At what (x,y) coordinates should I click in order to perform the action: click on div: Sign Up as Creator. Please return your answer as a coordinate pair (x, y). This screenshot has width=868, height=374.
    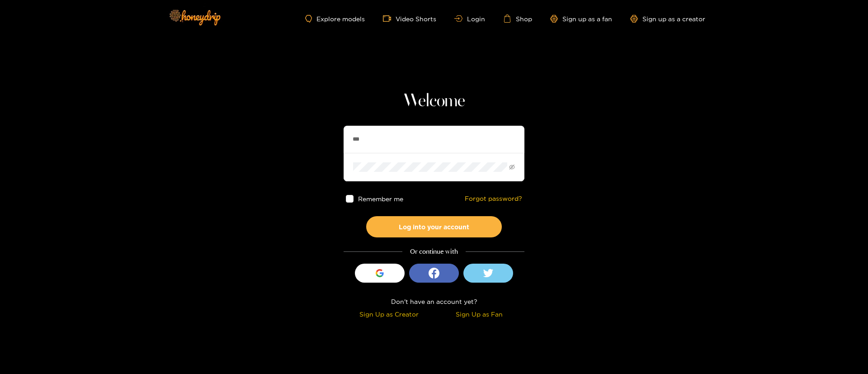
    Looking at the image, I should click on (388, 314).